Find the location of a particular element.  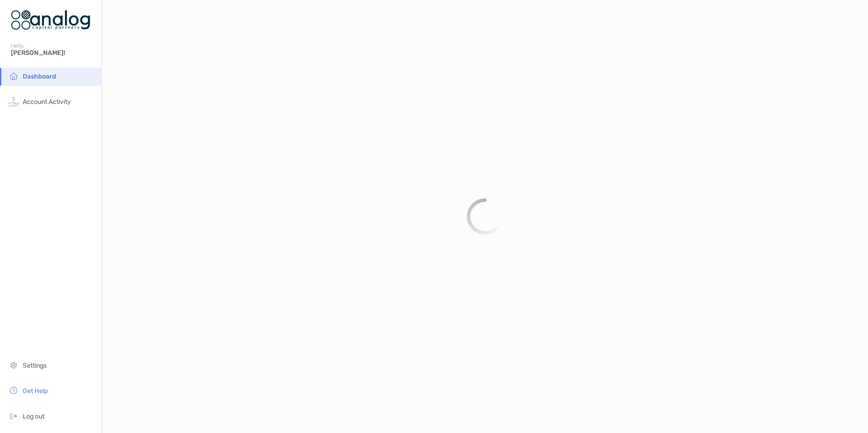

img: household icon is located at coordinates (14, 76).